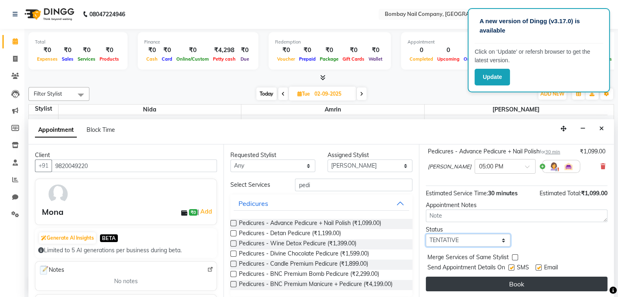 The width and height of the screenshot is (618, 297). Describe the element at coordinates (267, 93) in the screenshot. I see `span: Today` at that location.